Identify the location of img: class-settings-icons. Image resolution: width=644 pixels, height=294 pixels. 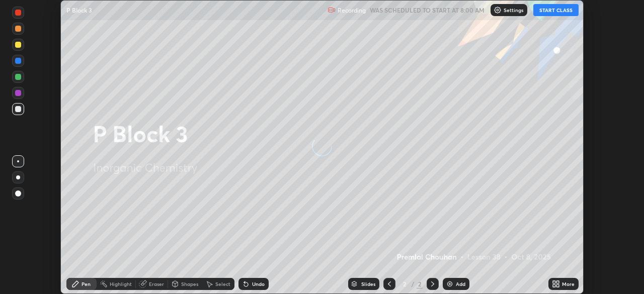
(498, 10).